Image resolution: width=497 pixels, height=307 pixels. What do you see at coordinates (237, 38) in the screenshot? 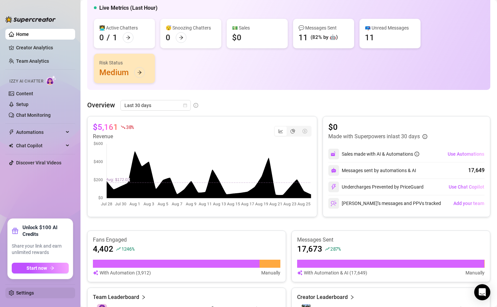
I see `div: $0` at bounding box center [237, 38].